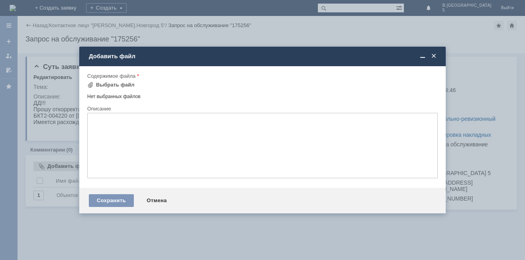 This screenshot has width=525, height=260. I want to click on div: Содержимое файла, so click(262, 76).